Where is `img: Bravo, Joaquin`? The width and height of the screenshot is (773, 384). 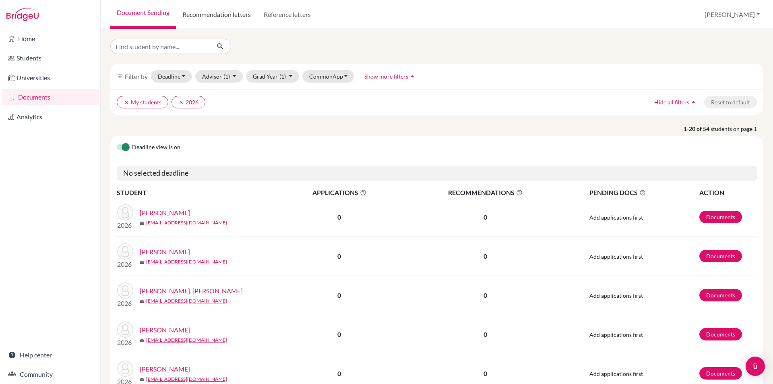
img: Bravo, Joaquin is located at coordinates (125, 251).